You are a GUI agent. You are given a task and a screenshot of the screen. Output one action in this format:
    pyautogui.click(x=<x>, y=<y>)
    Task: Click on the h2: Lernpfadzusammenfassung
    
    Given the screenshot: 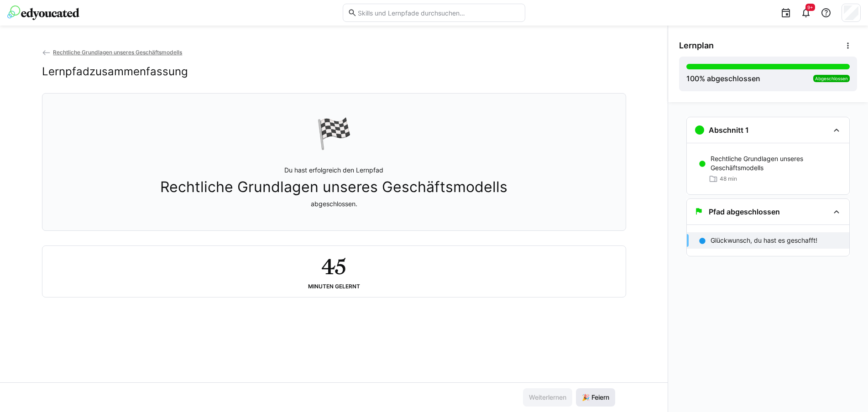 What is the action you would take?
    pyautogui.click(x=115, y=72)
    